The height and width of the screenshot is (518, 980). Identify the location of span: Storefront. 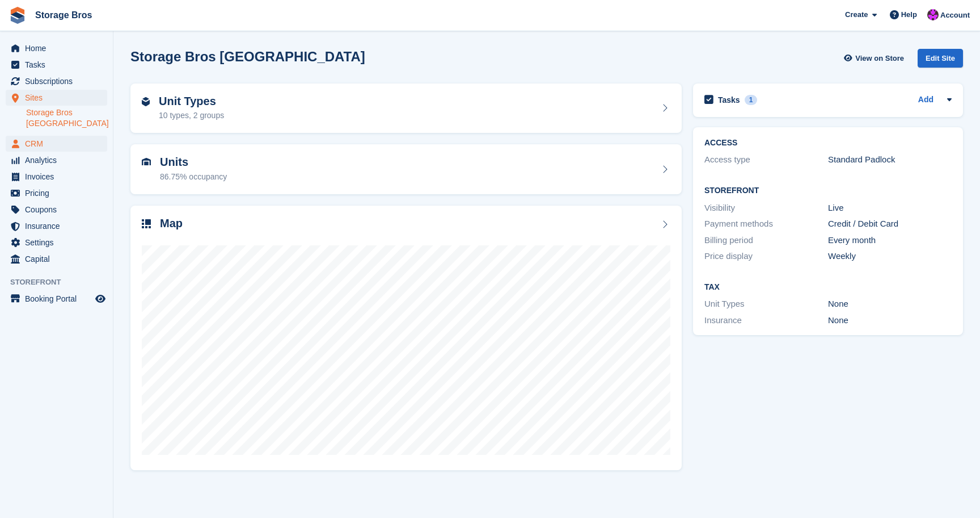
(61, 282).